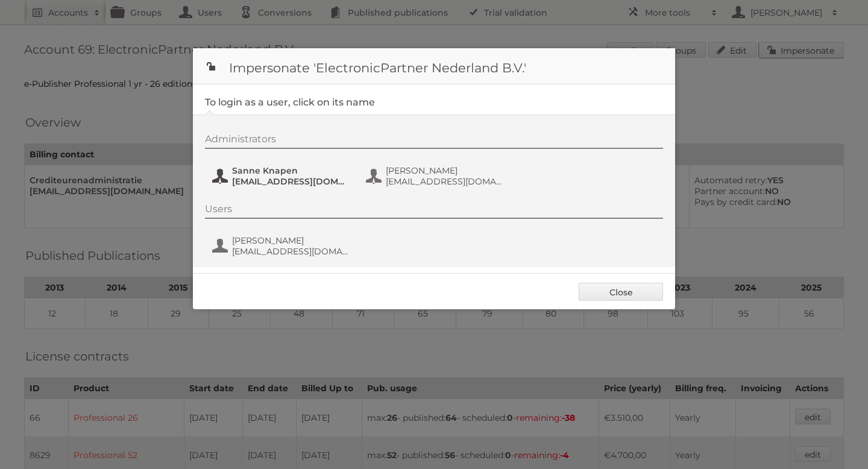 The width and height of the screenshot is (868, 469). What do you see at coordinates (434, 211) in the screenshot?
I see `div: Users` at bounding box center [434, 211].